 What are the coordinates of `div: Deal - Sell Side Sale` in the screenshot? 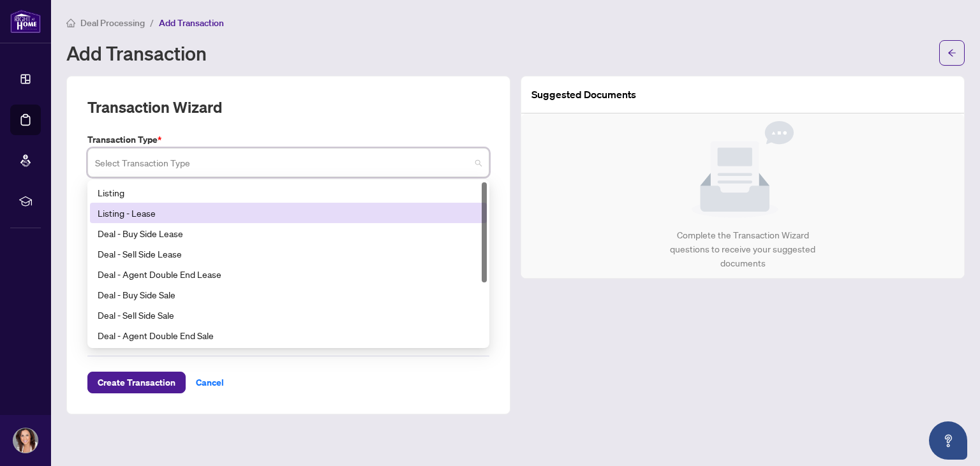 It's located at (288, 315).